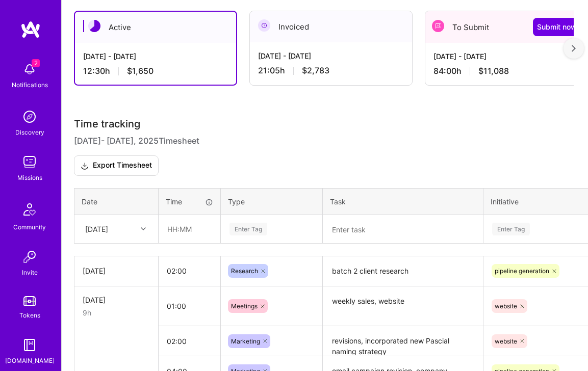  I want to click on div: 9h, so click(116, 313).